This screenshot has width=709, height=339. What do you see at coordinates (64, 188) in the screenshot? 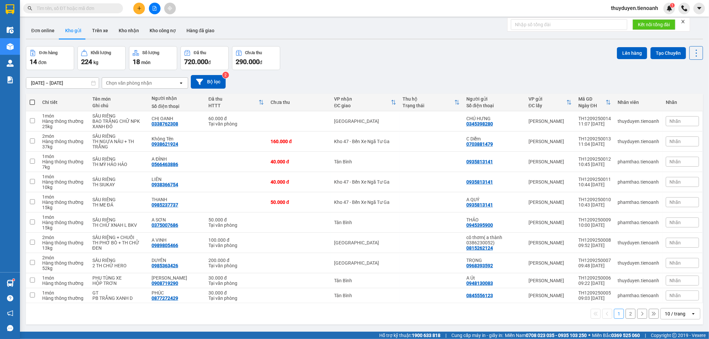
I see `div: 10 kg` at bounding box center [64, 188].